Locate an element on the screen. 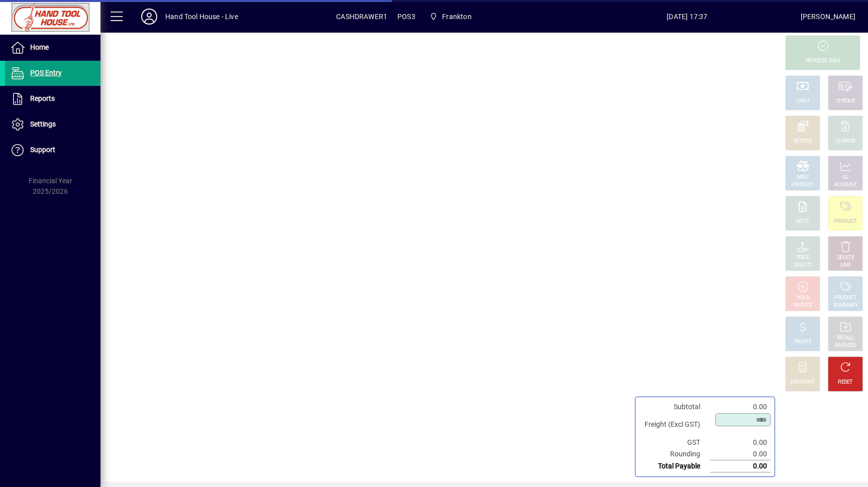 Image resolution: width=868 pixels, height=487 pixels. span: POS3 is located at coordinates (406, 17).